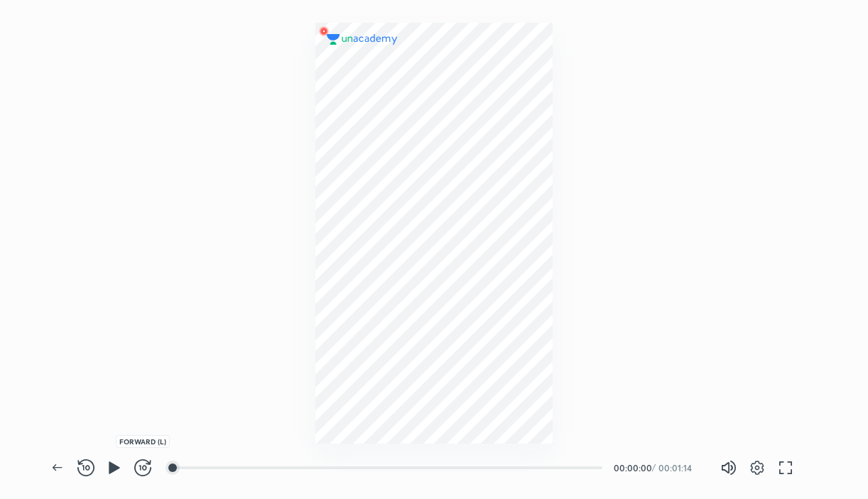 The image size is (868, 499). I want to click on div: 00:01:14, so click(677, 468).